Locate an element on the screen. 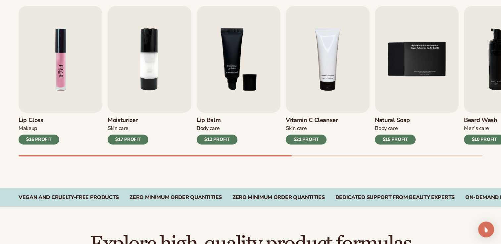 This screenshot has height=244, width=501. a: 4 / 9 is located at coordinates (328, 75).